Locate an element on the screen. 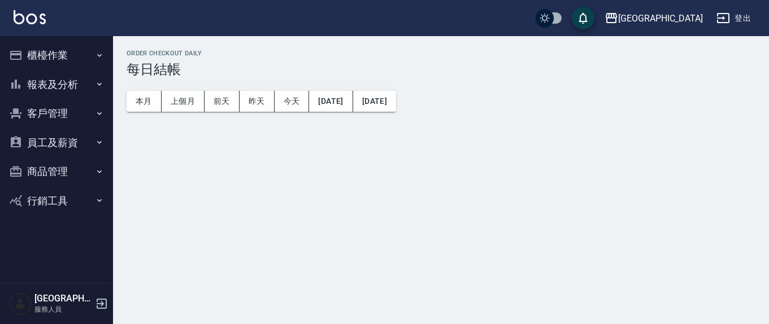 This screenshot has width=769, height=324. button: 前天 is located at coordinates (222, 101).